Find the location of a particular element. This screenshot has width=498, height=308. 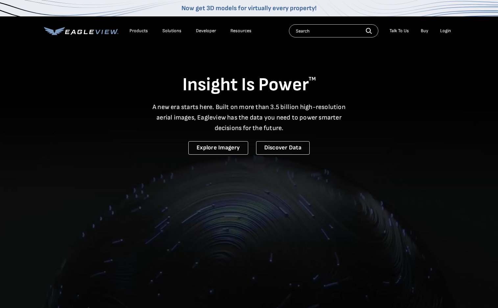

p: A new era starts here. Built on more than 3.5 billion high-resolution aerial images, Eagleview ha... is located at coordinates (249, 118).